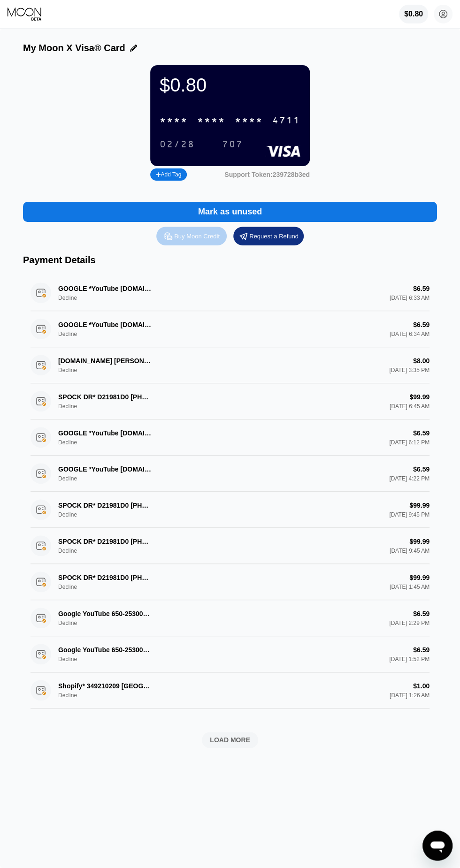 This screenshot has height=868, width=460. Describe the element at coordinates (230, 260) in the screenshot. I see `div: Payment Details` at that location.